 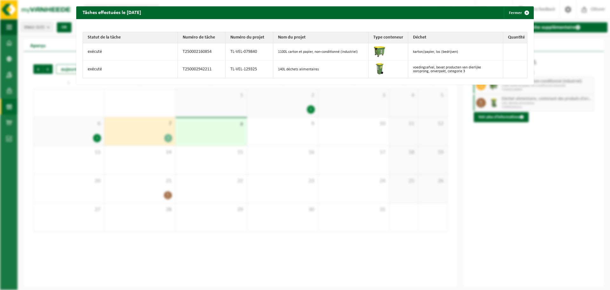 What do you see at coordinates (389, 38) in the screenshot?
I see `th: Type conteneur` at bounding box center [389, 38].